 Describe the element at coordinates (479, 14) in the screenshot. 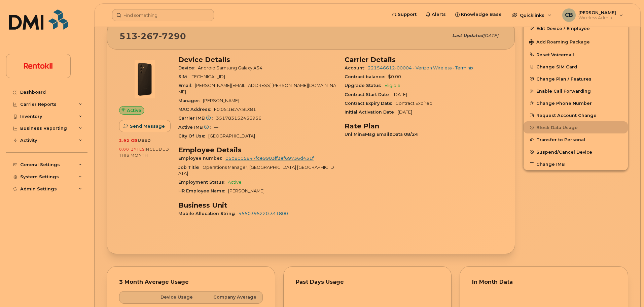

I see `a: Knowledge Base` at that location.